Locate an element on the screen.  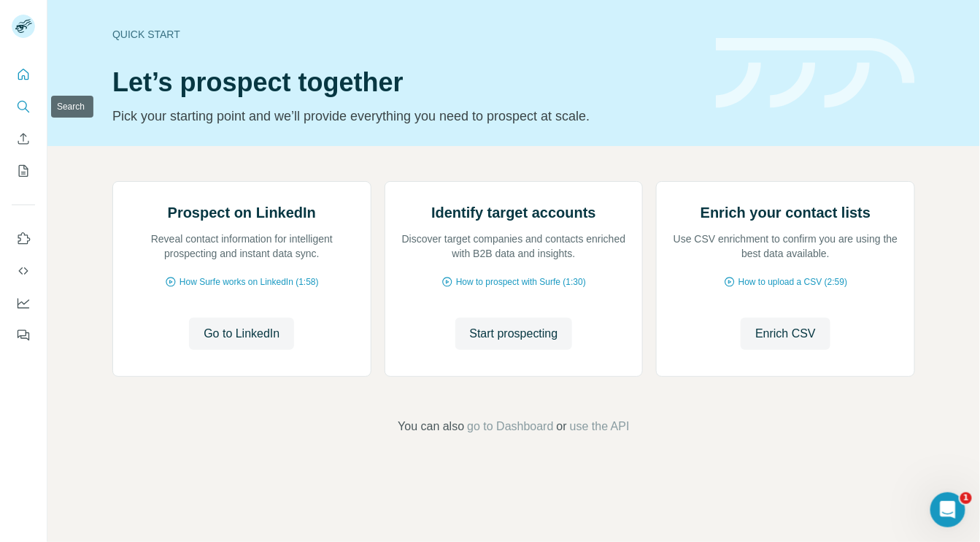
span: How Surfe works on LinkedIn (1:58) is located at coordinates (249, 282).